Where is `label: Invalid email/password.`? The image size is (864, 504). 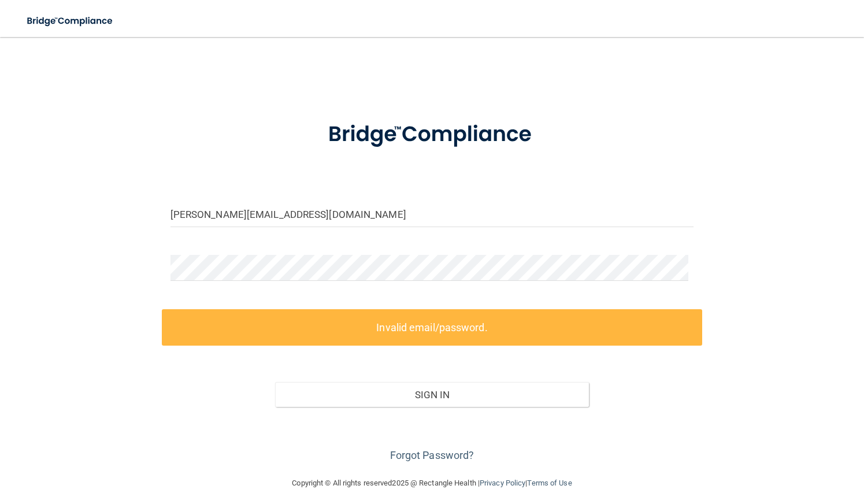
label: Invalid email/password. is located at coordinates (432, 327).